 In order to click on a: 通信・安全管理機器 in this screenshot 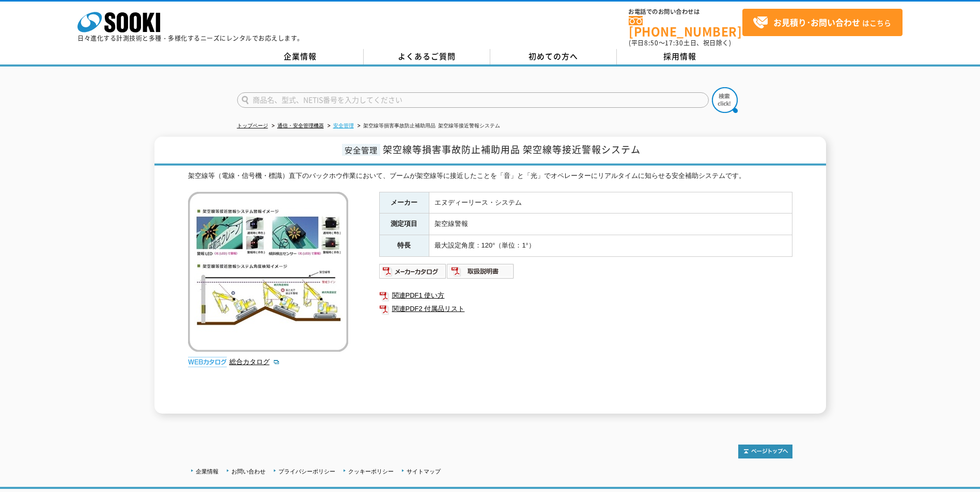, I will do `click(301, 125)`.